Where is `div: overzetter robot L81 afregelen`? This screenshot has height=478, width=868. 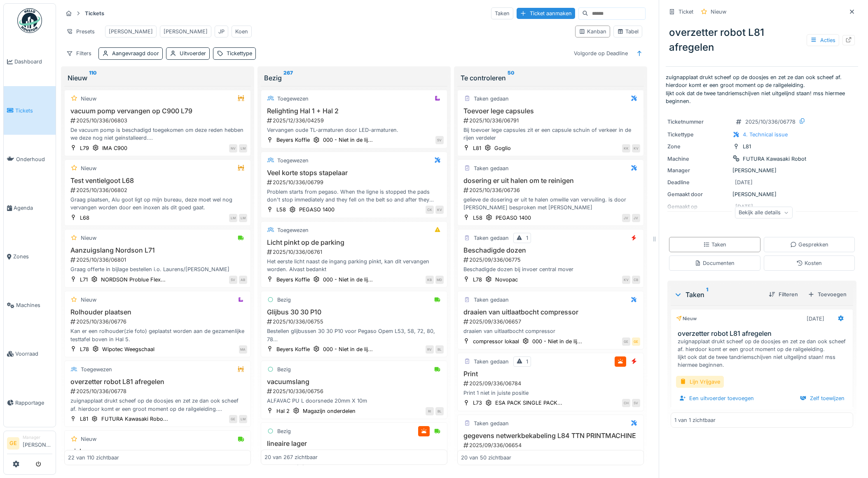
div: overzetter robot L81 afregelen is located at coordinates (761, 40).